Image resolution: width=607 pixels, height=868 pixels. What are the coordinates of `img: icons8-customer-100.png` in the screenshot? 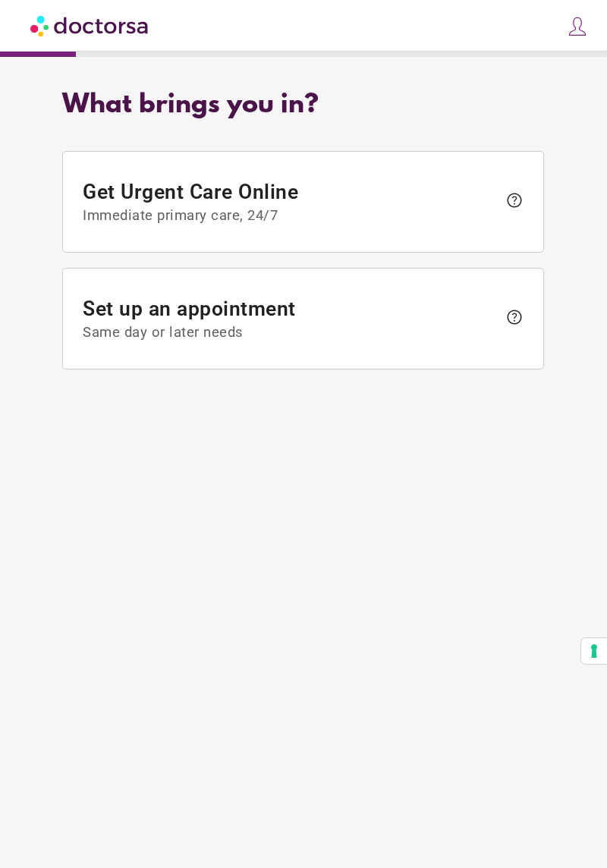 It's located at (577, 27).